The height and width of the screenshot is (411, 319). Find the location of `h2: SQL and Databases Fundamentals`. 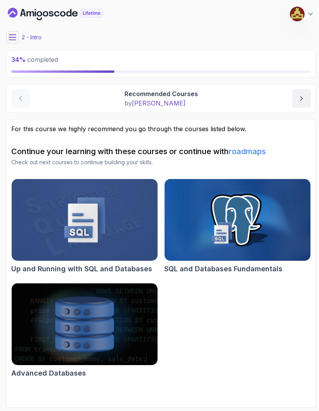

h2: SQL and Databases Fundamentals is located at coordinates (223, 269).